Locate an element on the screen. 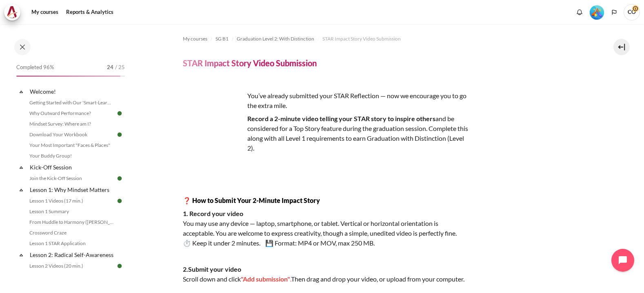 The width and height of the screenshot is (644, 293). a: Kick-Off Session is located at coordinates (72, 167).